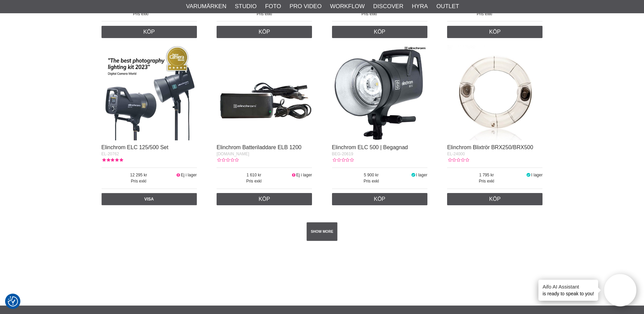  I want to click on a: Elinchrom Blixtrör BRX250/BRX500, so click(490, 147).